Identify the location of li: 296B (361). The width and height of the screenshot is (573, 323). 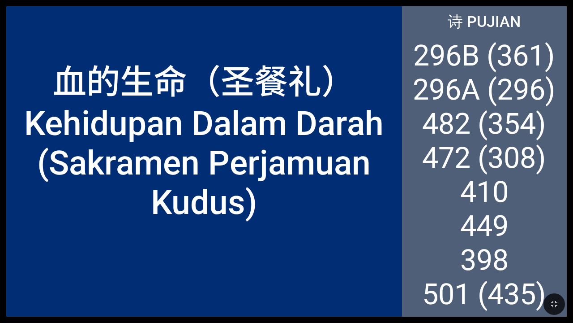
(484, 56).